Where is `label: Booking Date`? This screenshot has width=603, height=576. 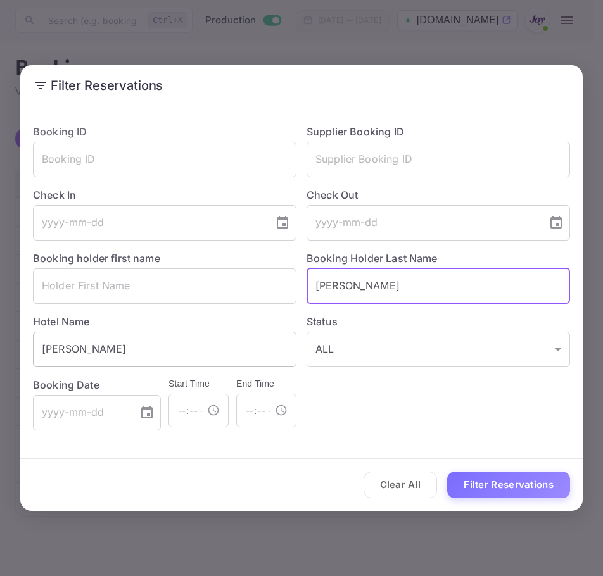
label: Booking Date is located at coordinates (97, 385).